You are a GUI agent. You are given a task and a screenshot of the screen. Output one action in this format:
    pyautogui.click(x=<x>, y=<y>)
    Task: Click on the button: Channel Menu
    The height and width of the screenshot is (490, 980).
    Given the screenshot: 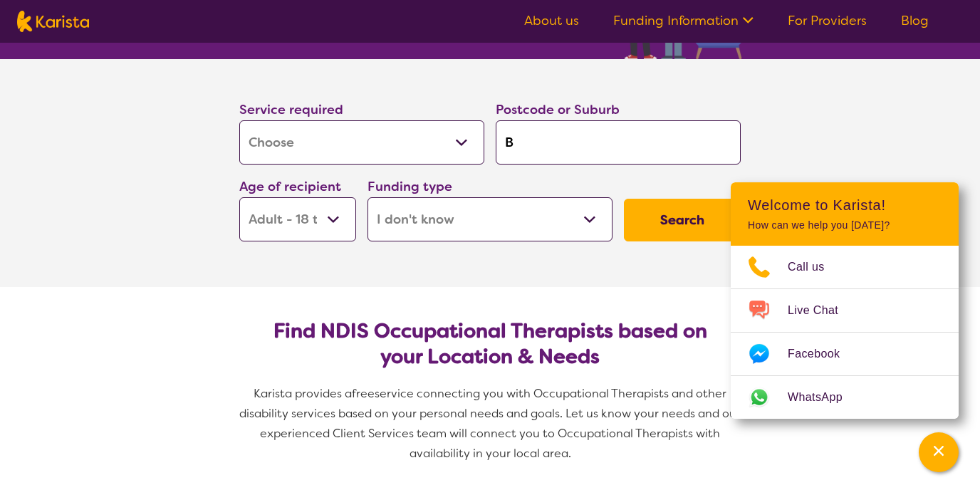 What is the action you would take?
    pyautogui.click(x=939, y=453)
    